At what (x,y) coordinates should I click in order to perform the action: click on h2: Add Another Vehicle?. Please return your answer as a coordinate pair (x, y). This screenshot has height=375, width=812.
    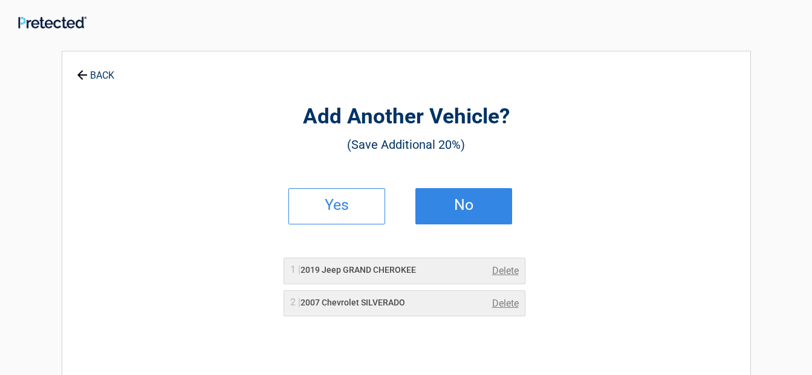
    Looking at the image, I should click on (406, 117).